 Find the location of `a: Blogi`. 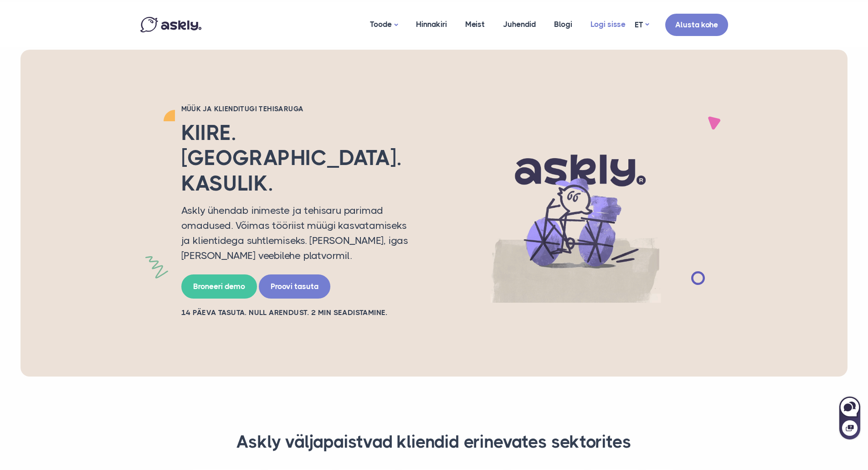

a: Blogi is located at coordinates (563, 24).